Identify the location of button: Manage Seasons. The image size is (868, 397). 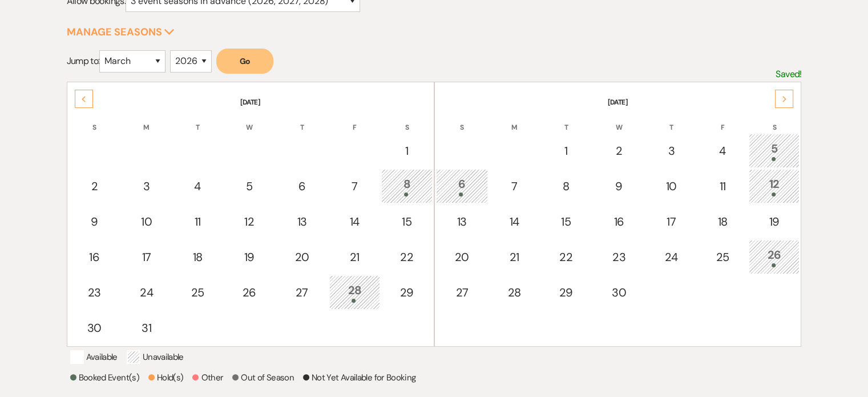
(121, 32).